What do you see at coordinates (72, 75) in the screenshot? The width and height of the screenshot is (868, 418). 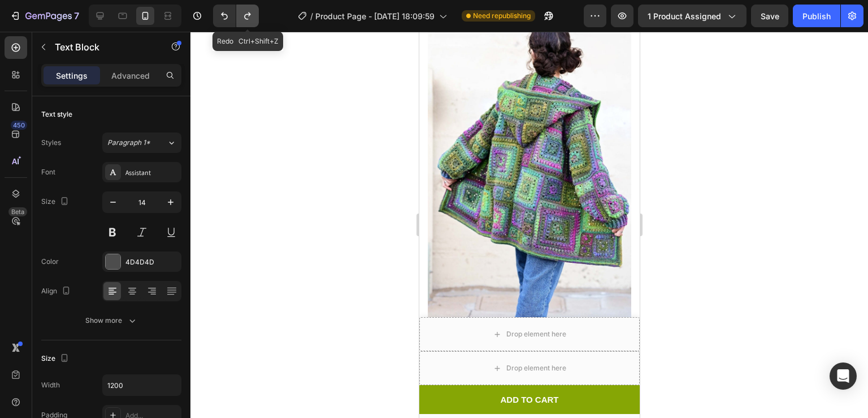 I see `p: Settings` at bounding box center [72, 75].